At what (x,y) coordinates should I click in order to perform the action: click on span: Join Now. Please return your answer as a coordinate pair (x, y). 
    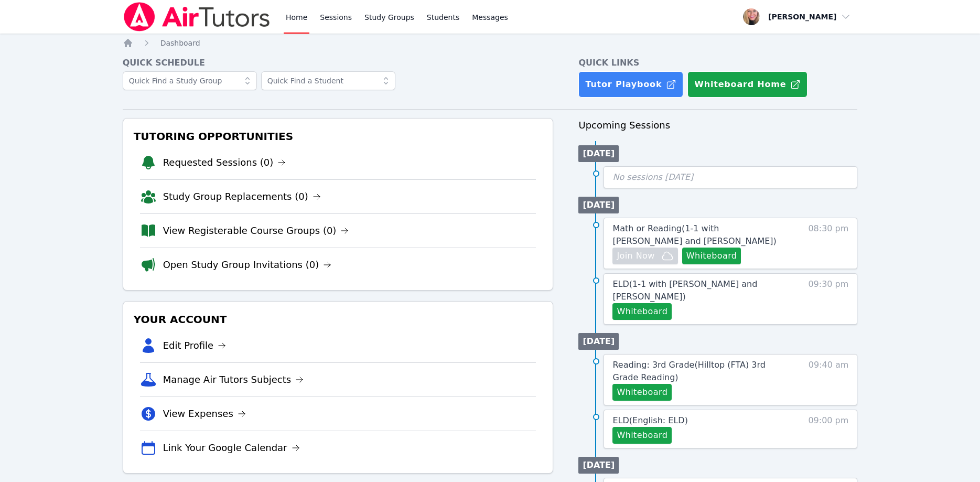
    Looking at the image, I should click on (636, 256).